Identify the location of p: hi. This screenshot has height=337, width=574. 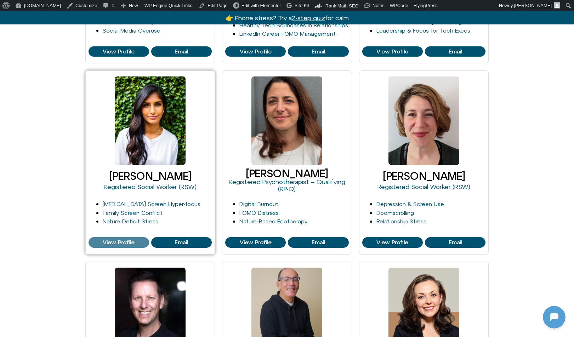
(132, 206).